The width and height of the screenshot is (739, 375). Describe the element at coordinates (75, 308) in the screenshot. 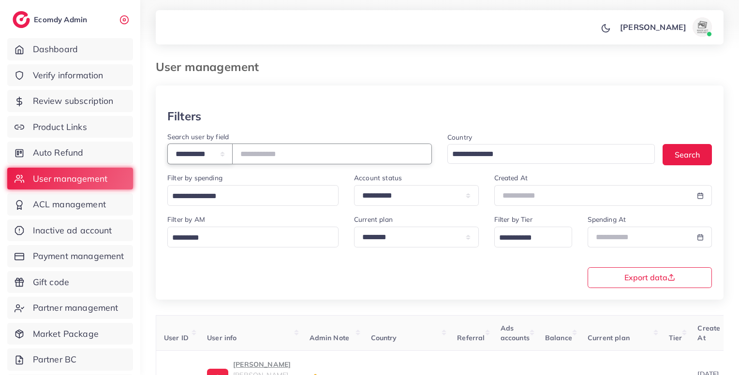

I see `span: Partner management` at that location.